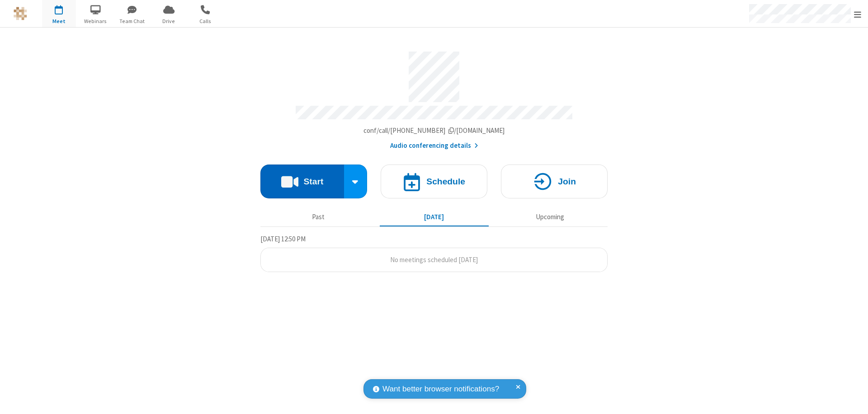 This screenshot has width=868, height=414. Describe the element at coordinates (318, 216) in the screenshot. I see `button: Past` at that location.